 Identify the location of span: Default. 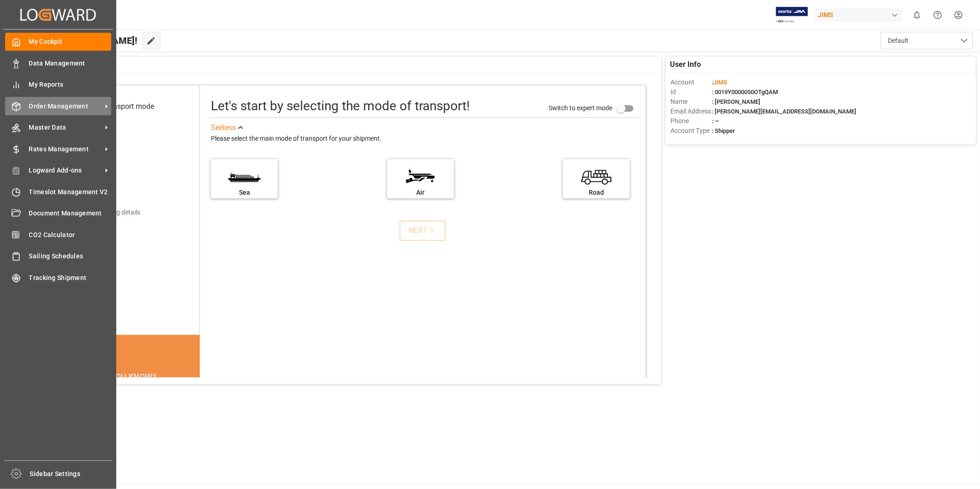
(898, 41).